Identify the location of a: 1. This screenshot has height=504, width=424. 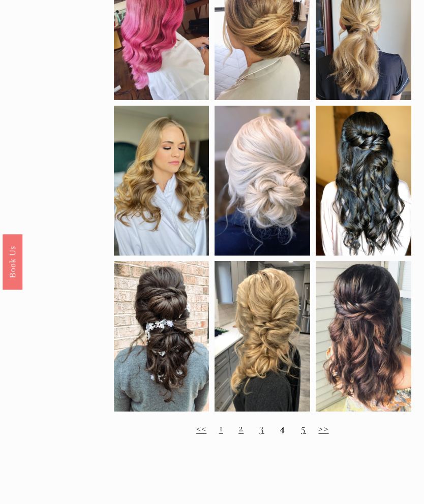
(221, 428).